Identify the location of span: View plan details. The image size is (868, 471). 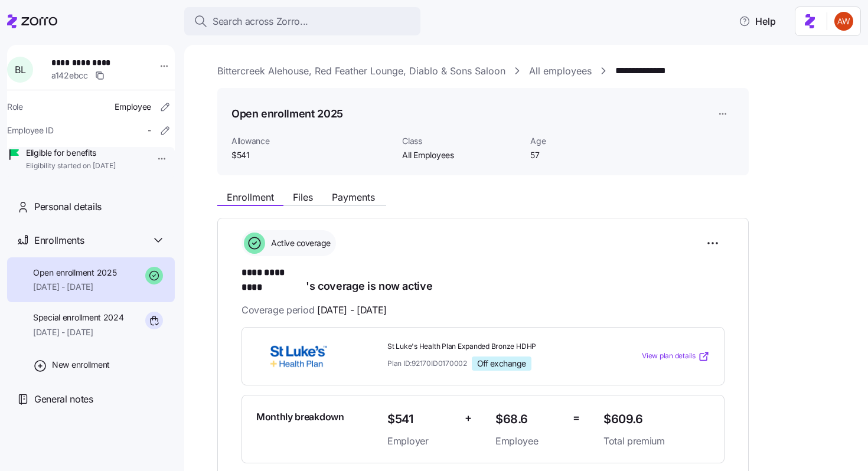
(668, 356).